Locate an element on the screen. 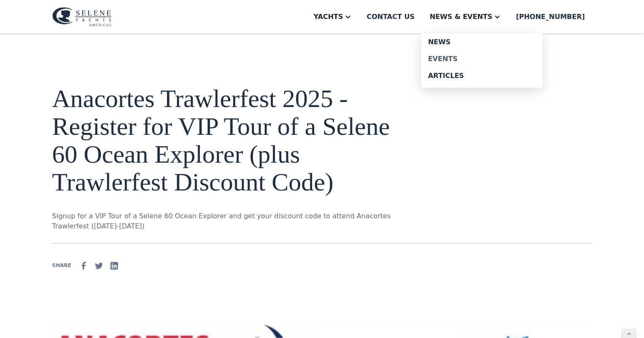 The width and height of the screenshot is (644, 338). div: SHARE is located at coordinates (62, 266).